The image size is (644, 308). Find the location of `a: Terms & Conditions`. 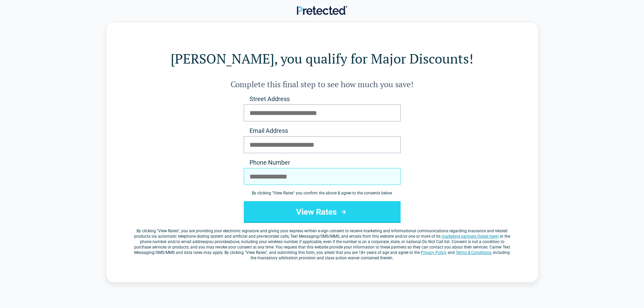

a: Terms & Conditions is located at coordinates (473, 252).